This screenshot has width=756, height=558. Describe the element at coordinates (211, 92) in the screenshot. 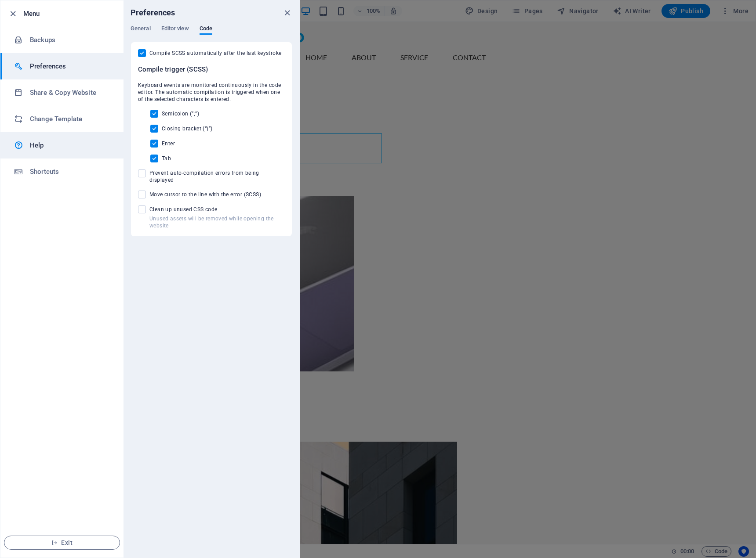

I see `span: Keyboard events are monitored continuously in the code editor. The automatic compilation is trigg...` at that location.